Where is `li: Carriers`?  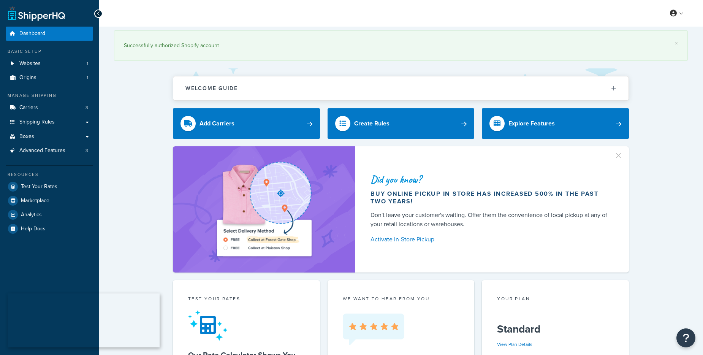
li: Carriers is located at coordinates (49, 108).